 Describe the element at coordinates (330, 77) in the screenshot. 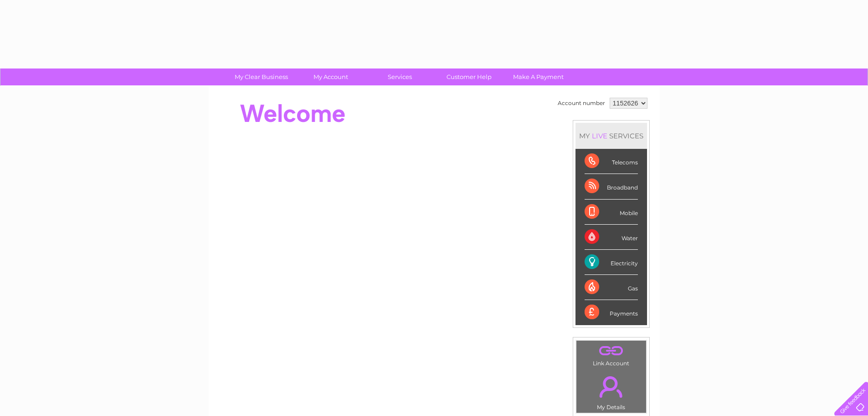

I see `a: My Account` at that location.